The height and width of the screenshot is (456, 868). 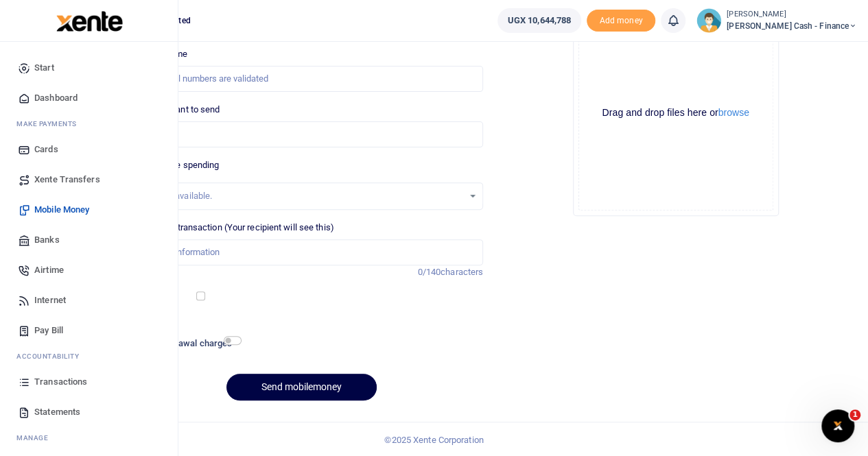 I want to click on img: profile-user, so click(x=709, y=20).